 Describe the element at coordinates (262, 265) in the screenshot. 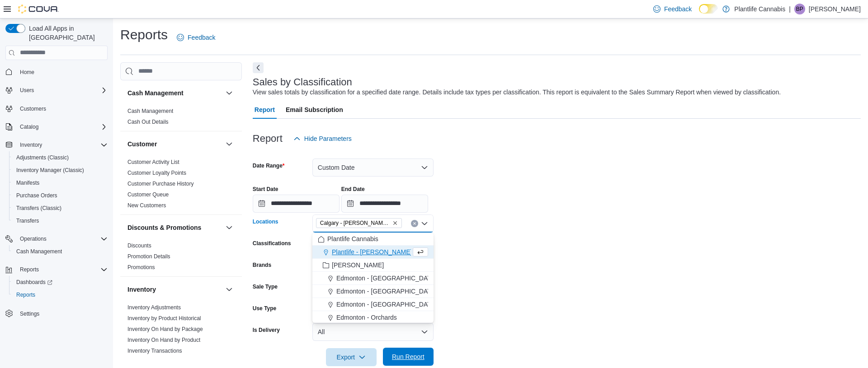

I see `label: Brands` at that location.